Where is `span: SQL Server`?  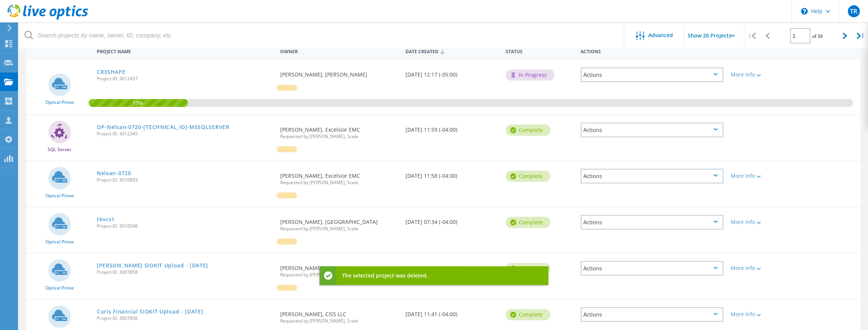
span: SQL Server is located at coordinates (59, 150).